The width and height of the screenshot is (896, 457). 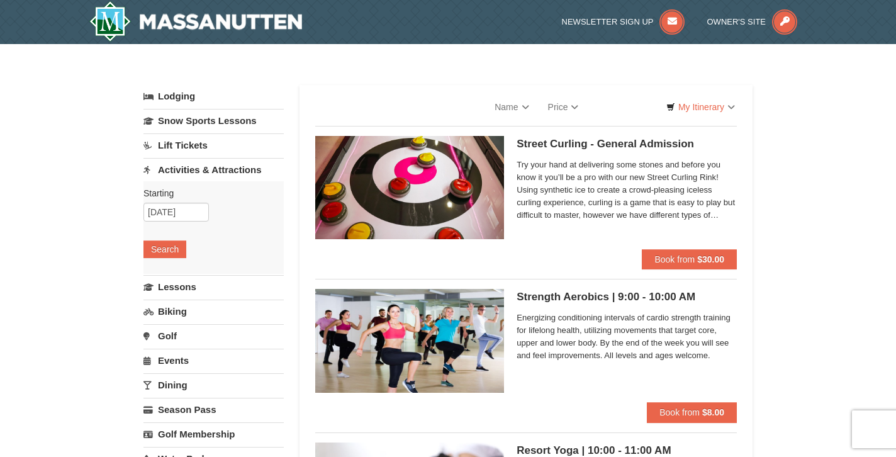 What do you see at coordinates (692, 412) in the screenshot?
I see `button: Book from $8.00` at bounding box center [692, 412].